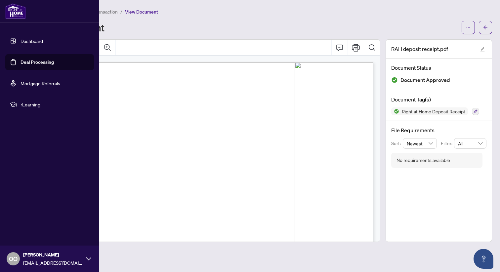  I want to click on span: edit, so click(482, 49).